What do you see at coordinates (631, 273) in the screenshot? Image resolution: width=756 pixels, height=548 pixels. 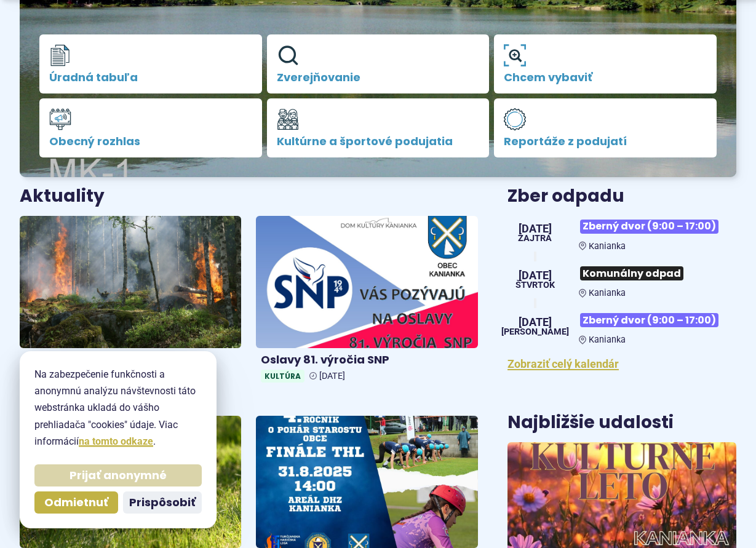 I see `span: Komunálny odpad` at bounding box center [631, 273].